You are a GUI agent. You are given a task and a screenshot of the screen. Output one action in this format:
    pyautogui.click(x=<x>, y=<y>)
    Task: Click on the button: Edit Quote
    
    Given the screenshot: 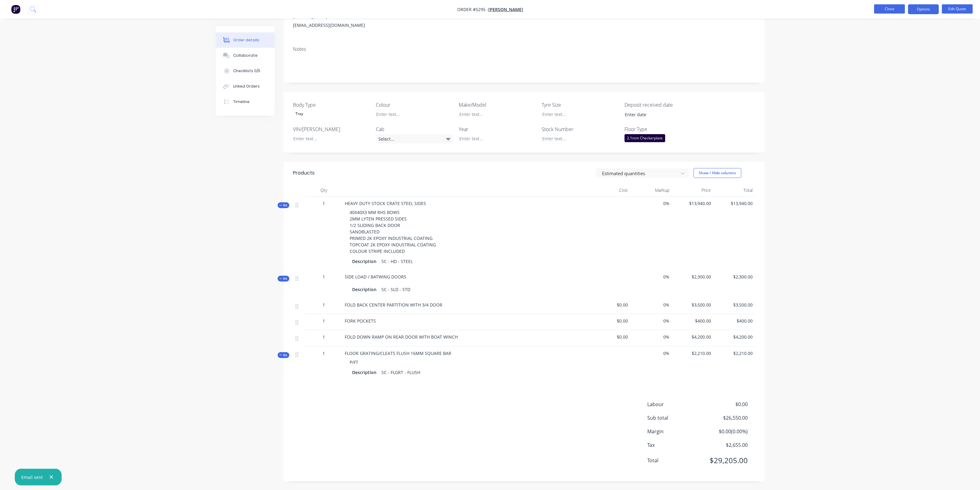 What is the action you would take?
    pyautogui.click(x=957, y=9)
    